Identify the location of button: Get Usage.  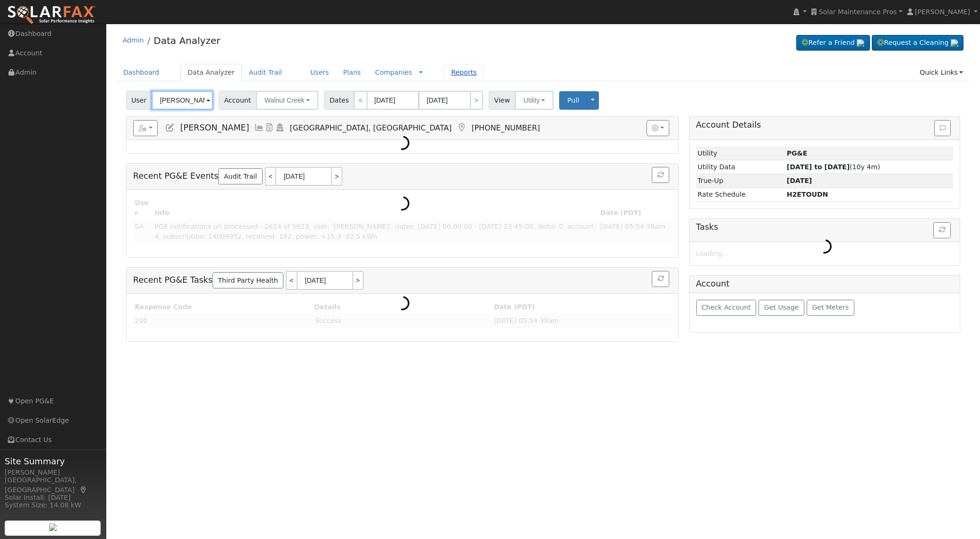
(781, 307).